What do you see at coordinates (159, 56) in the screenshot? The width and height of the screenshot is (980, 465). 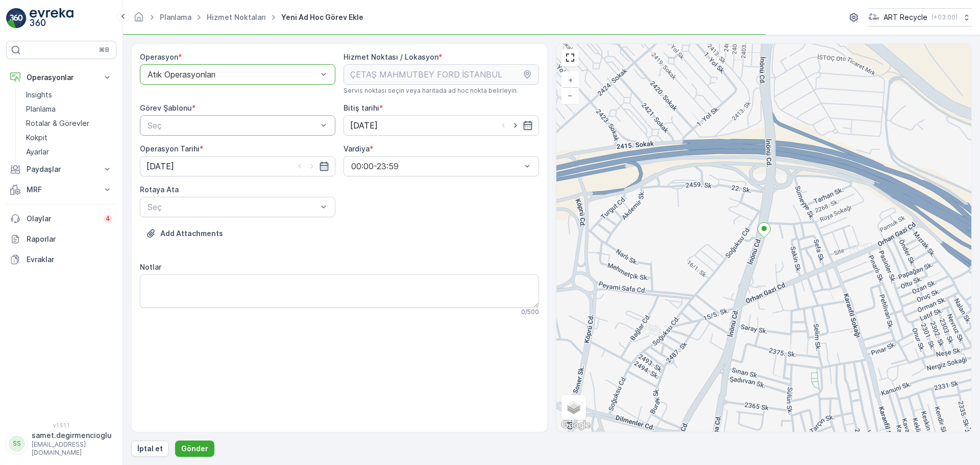 I see `label: Operasyon` at bounding box center [159, 56].